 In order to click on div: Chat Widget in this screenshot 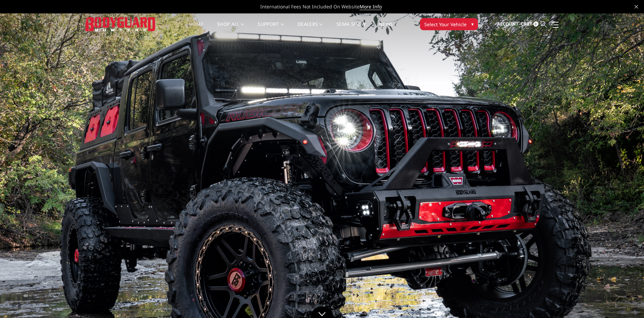, I will do `click(628, 302)`.